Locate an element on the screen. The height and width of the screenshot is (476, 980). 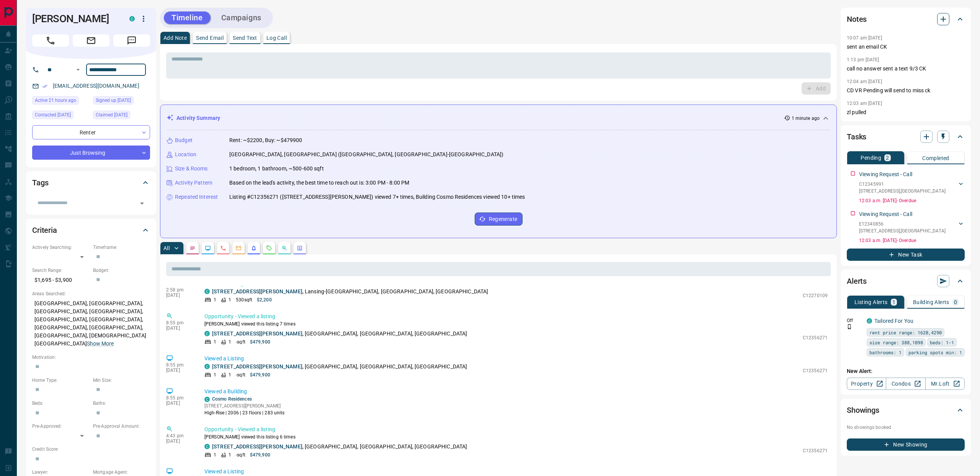
p: Repeated Interest is located at coordinates (196, 197).